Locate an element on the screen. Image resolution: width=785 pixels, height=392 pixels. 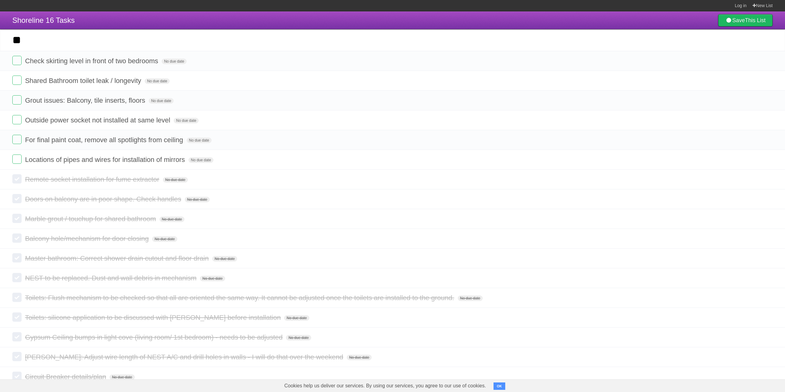
span: Toilets: Flush mechanism to be checked so that all are oriented the same way. It cannot be adjust... is located at coordinates (240, 298).